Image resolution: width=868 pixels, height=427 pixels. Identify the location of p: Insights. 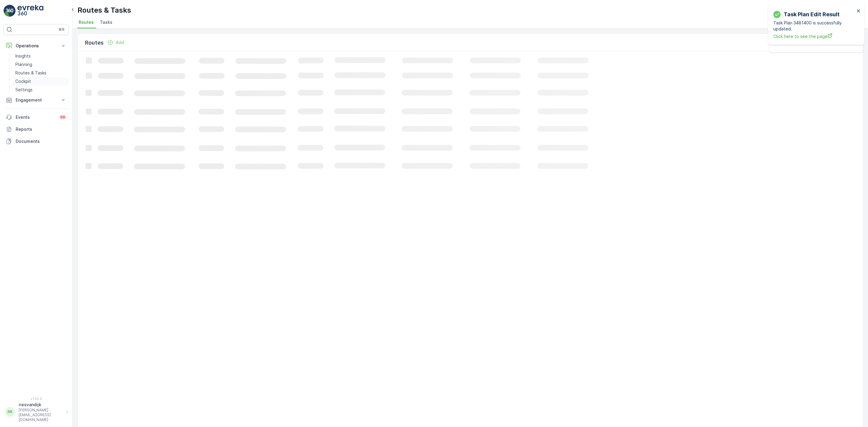
(23, 56).